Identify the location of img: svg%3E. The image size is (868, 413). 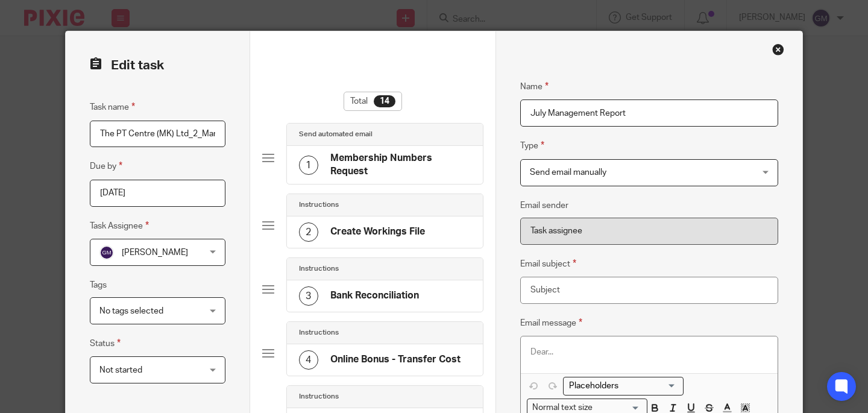
(107, 253).